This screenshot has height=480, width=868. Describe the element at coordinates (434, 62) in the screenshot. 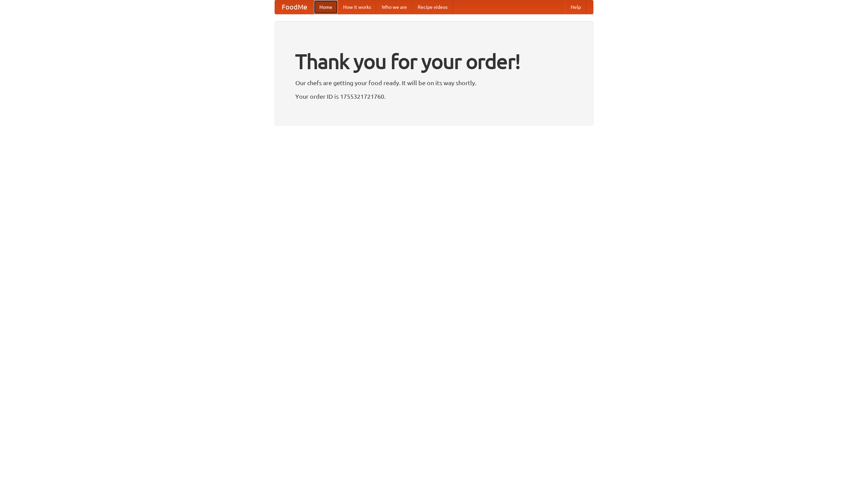

I see `h1: Thank you for your order!` at that location.